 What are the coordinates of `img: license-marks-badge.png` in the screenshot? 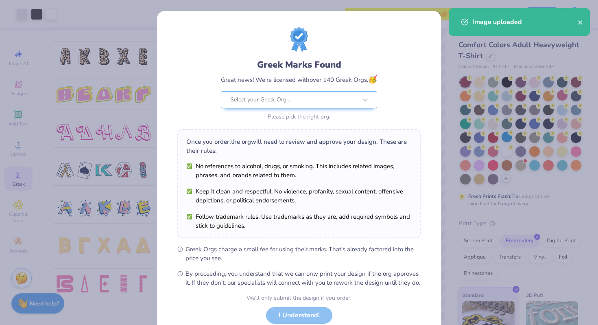 It's located at (299, 39).